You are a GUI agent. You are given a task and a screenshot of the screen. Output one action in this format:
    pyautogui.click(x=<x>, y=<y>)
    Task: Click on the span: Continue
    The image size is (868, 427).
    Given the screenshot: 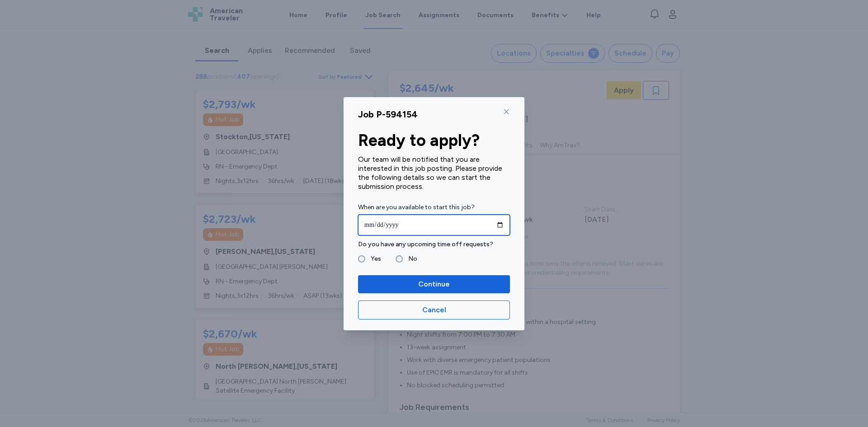 What is the action you would take?
    pyautogui.click(x=434, y=284)
    